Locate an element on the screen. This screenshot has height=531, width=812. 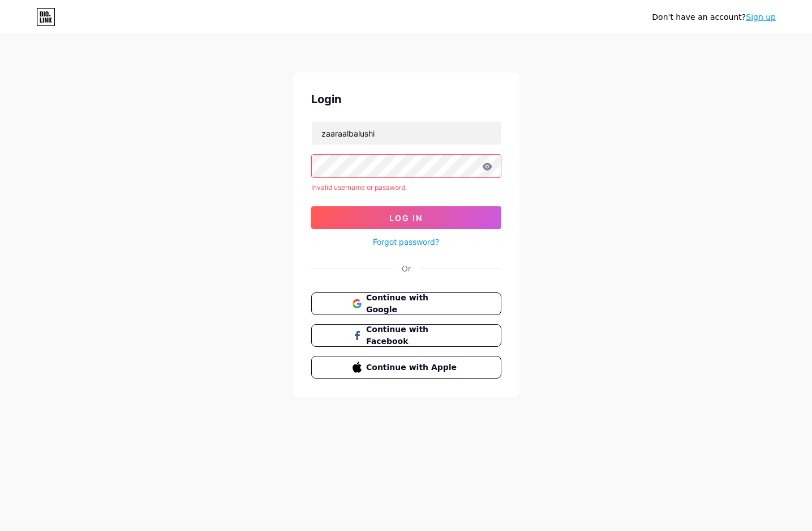
a: Forgot password? is located at coordinates (406, 241).